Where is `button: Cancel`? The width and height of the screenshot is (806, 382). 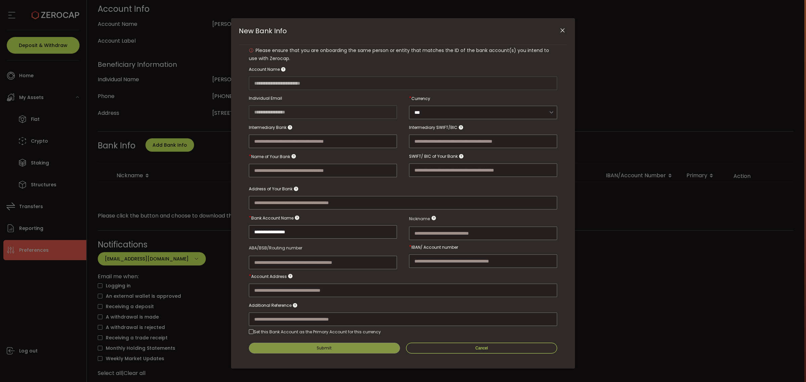
button: Cancel is located at coordinates (481, 348).